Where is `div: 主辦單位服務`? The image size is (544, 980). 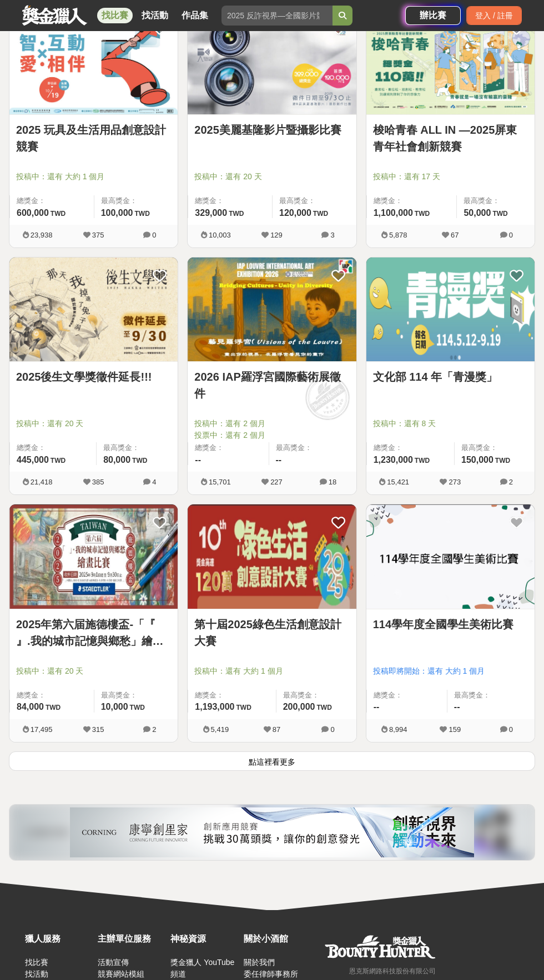
div: 主辦單位服務 is located at coordinates (131, 939).